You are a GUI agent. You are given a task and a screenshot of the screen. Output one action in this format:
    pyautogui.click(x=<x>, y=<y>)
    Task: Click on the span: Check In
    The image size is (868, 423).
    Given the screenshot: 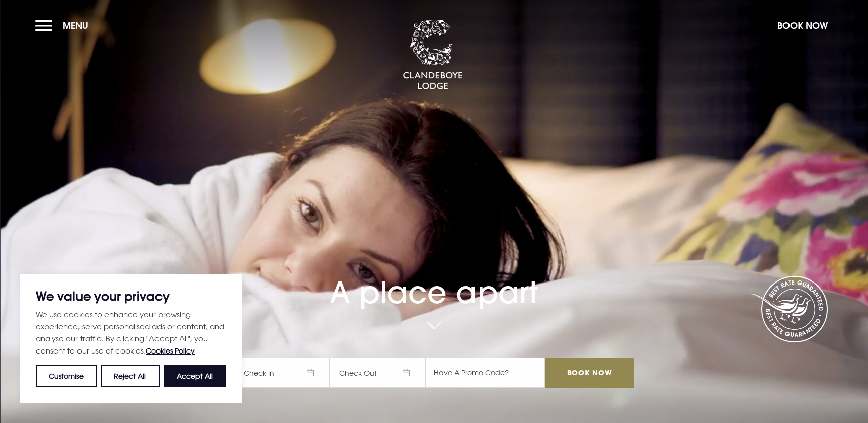 What is the action you would take?
    pyautogui.click(x=281, y=373)
    